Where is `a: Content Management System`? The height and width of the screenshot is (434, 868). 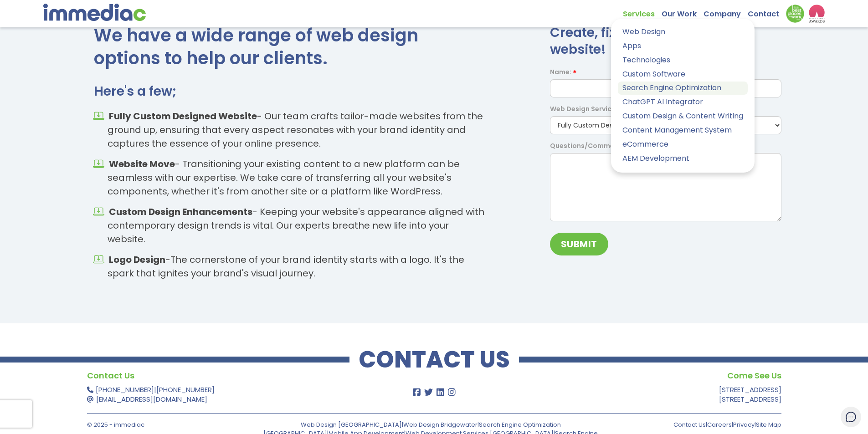 a: Content Management System is located at coordinates (682, 130).